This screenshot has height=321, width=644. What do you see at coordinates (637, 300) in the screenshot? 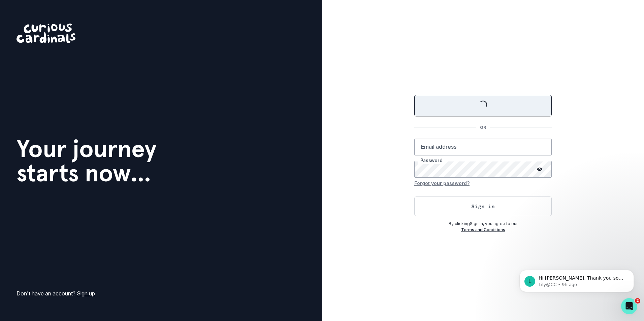
I see `span: 2` at bounding box center [637, 300].